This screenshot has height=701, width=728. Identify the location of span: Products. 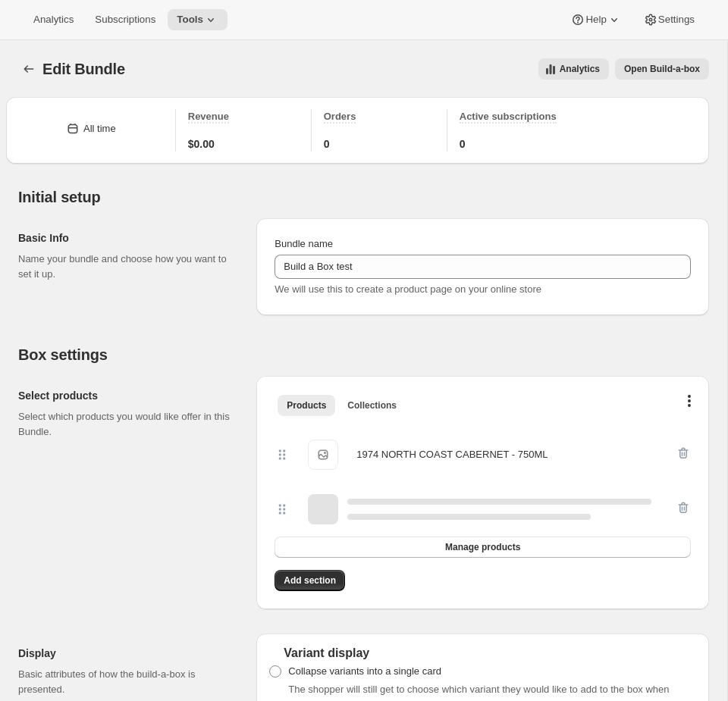
(307, 405).